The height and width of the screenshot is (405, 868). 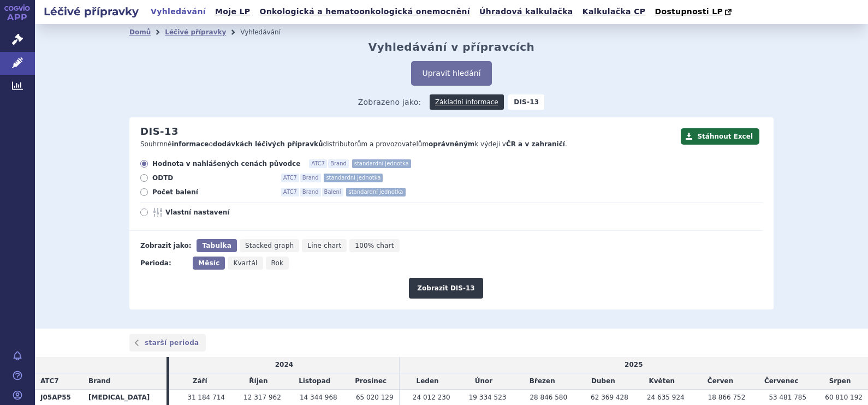 What do you see at coordinates (332, 192) in the screenshot?
I see `span: Balení` at bounding box center [332, 192].